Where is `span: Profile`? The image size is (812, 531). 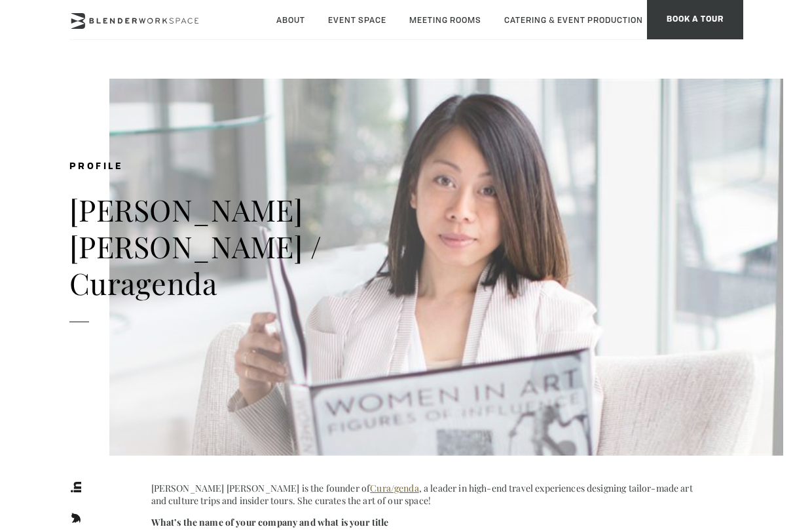 span: Profile is located at coordinates (96, 167).